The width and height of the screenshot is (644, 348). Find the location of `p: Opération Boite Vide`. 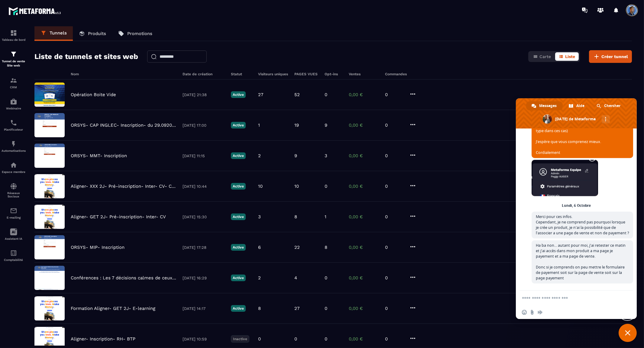

p: Opération Boite Vide is located at coordinates (94, 95).